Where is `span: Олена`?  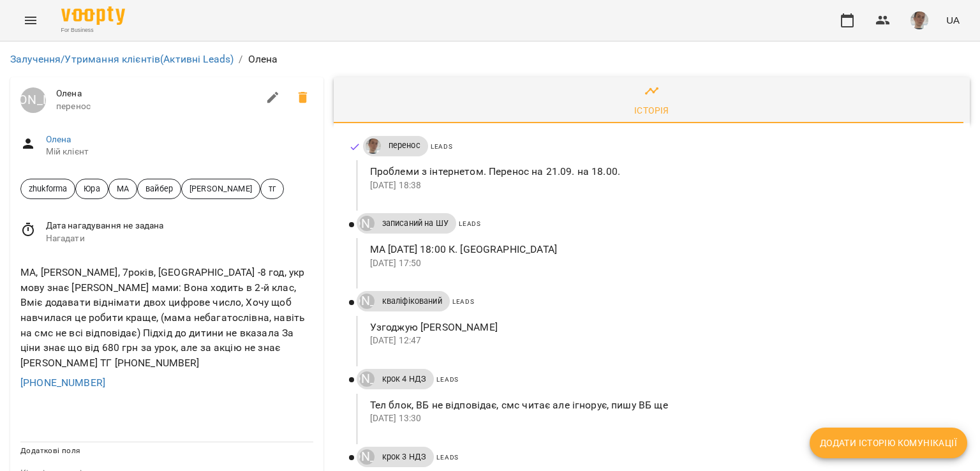 span: Олена is located at coordinates (157, 94).